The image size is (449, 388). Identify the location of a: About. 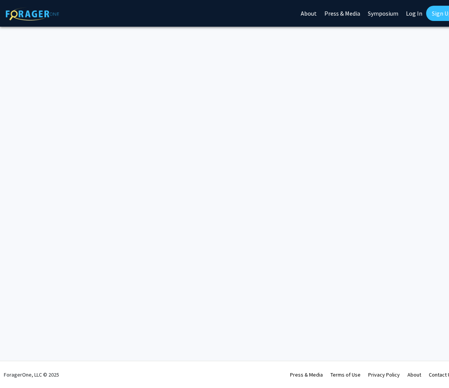
(414, 374).